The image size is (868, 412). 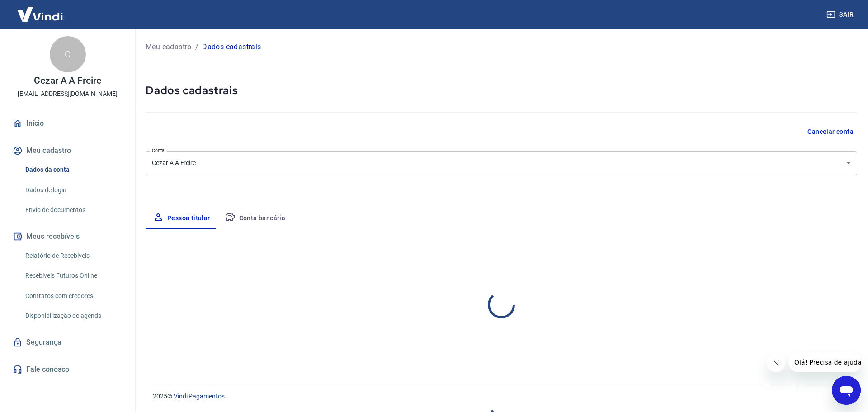 I want to click on button: Meu cadastro, so click(x=67, y=151).